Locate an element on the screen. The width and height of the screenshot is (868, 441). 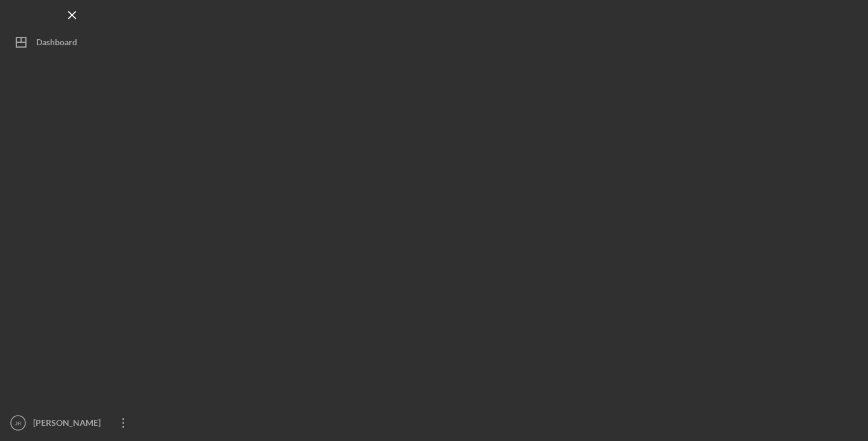
button: Dashboard is located at coordinates (72, 42).